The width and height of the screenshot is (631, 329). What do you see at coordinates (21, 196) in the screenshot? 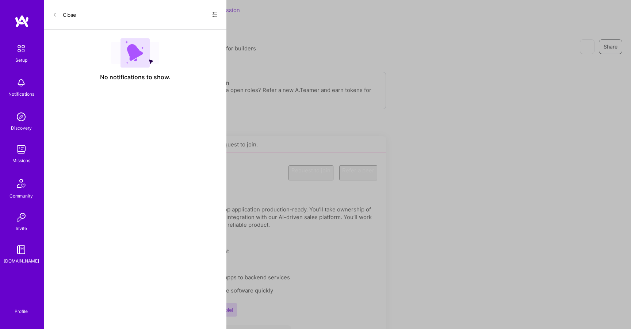
I see `div: Community` at bounding box center [21, 196].